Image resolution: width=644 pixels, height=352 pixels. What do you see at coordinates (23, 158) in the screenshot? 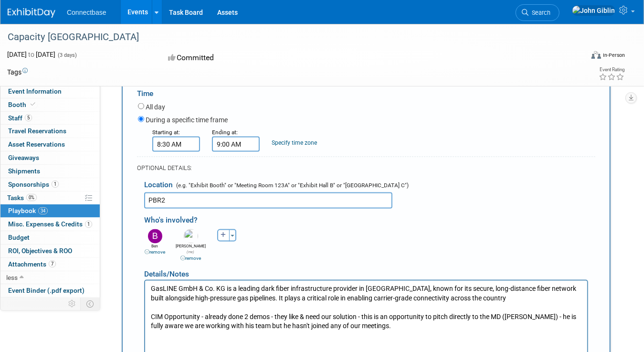
I see `span: Giveaways` at bounding box center [23, 158].